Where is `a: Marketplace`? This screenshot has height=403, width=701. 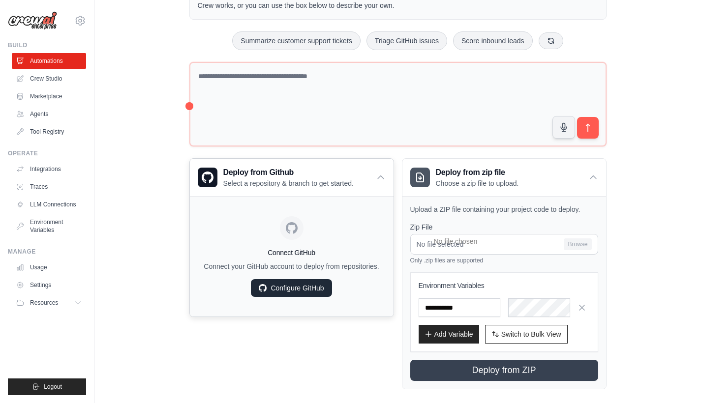 a: Marketplace is located at coordinates (49, 96).